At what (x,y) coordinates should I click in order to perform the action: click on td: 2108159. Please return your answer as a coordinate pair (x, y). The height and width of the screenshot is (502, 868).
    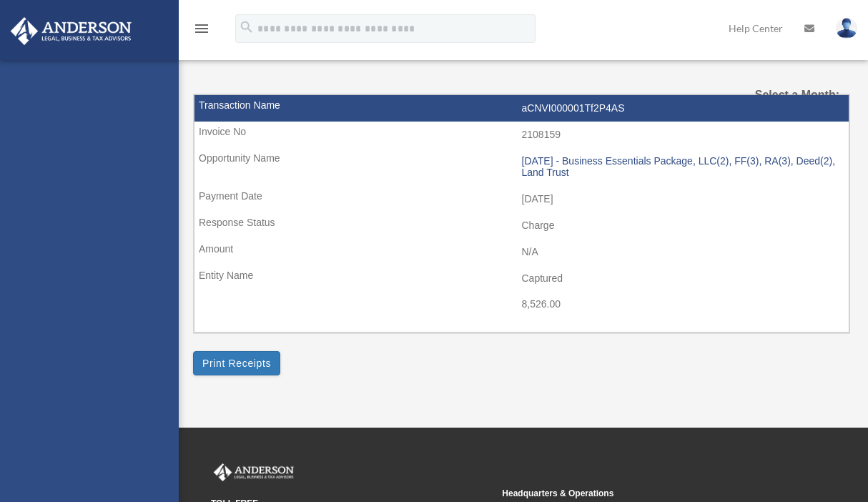
    Looking at the image, I should click on (521, 135).